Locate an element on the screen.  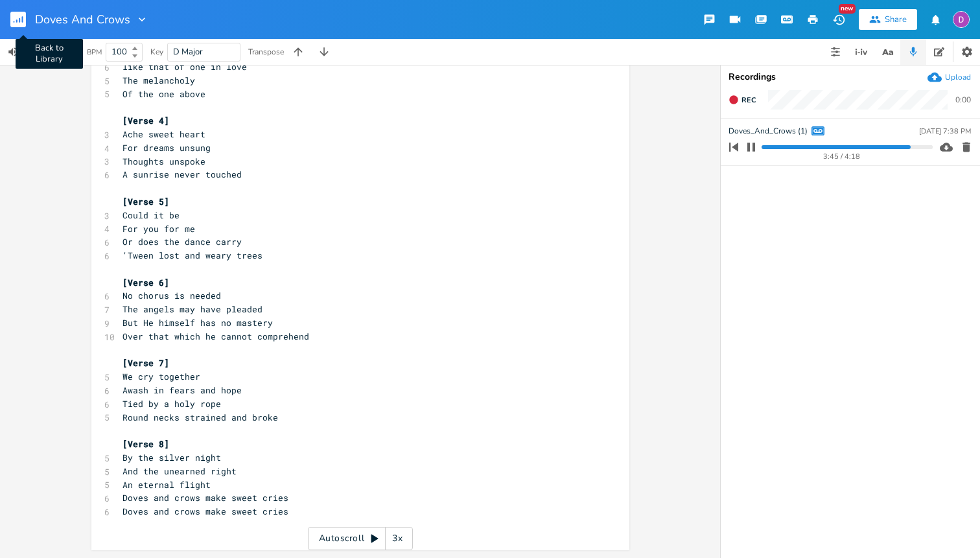
button: Share is located at coordinates (888, 19).